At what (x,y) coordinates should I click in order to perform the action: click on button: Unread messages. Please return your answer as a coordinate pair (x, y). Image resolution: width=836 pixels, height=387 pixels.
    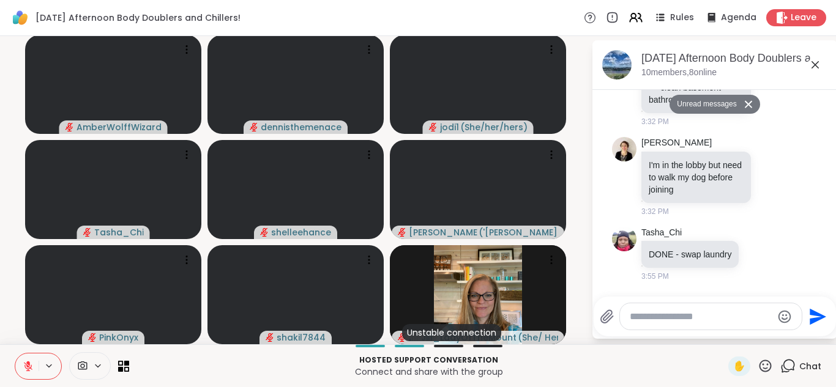
    Looking at the image, I should click on (705, 105).